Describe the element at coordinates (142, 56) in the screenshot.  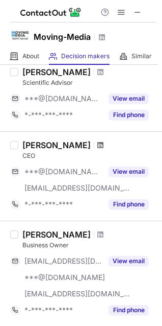
I see `span: Similar` at that location.